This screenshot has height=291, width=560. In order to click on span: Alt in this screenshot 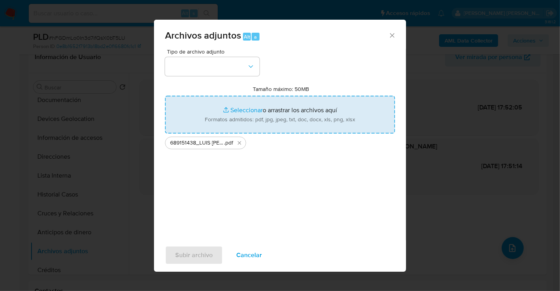, I will do `click(247, 37)`.